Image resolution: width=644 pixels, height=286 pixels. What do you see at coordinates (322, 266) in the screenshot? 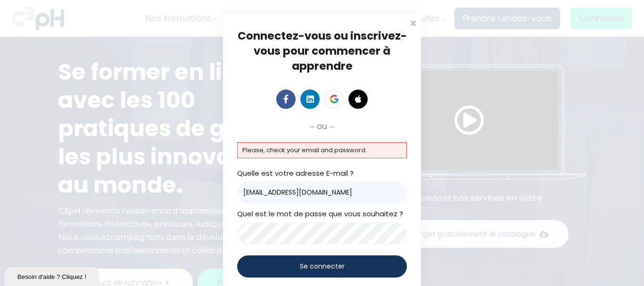
I see `span: Se connecter` at bounding box center [322, 266].